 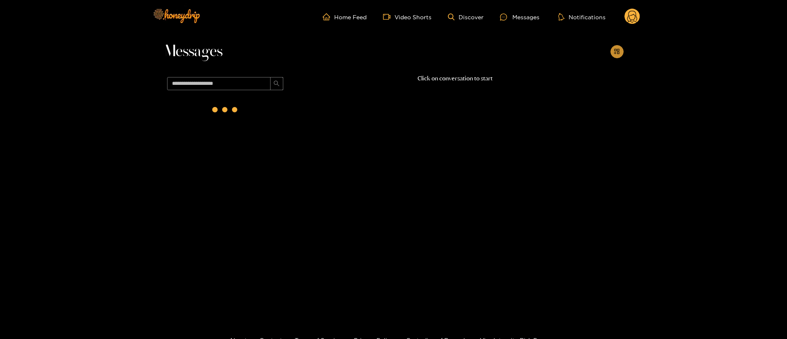 What do you see at coordinates (328, 17) in the screenshot?
I see `span: home` at bounding box center [328, 17].